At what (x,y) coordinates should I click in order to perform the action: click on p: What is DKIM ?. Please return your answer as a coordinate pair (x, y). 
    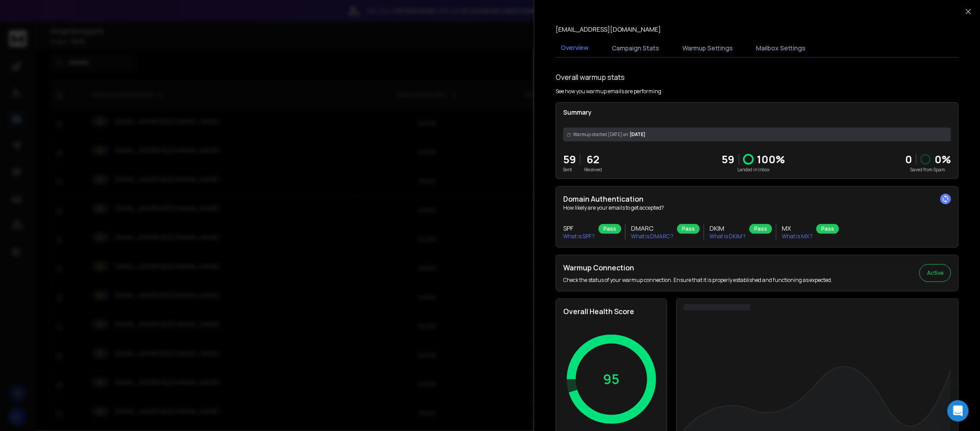
    Looking at the image, I should click on (727, 236).